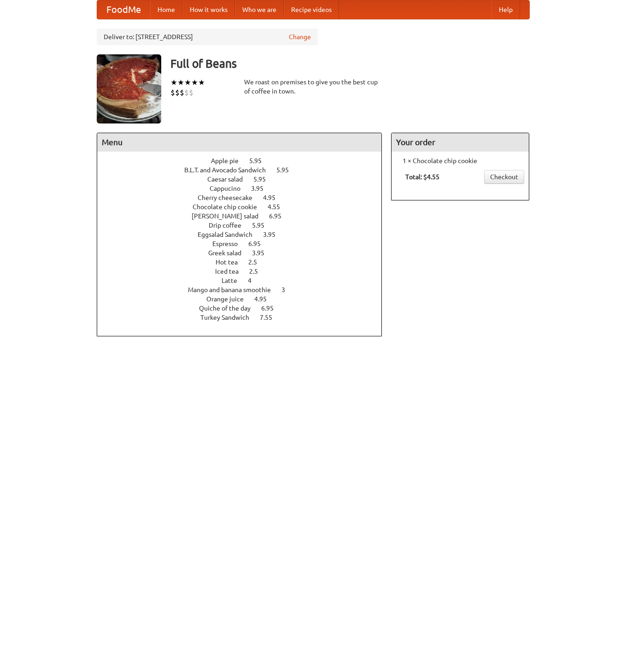 The height and width of the screenshot is (652, 626). I want to click on span: Mango and banana smoothie, so click(234, 290).